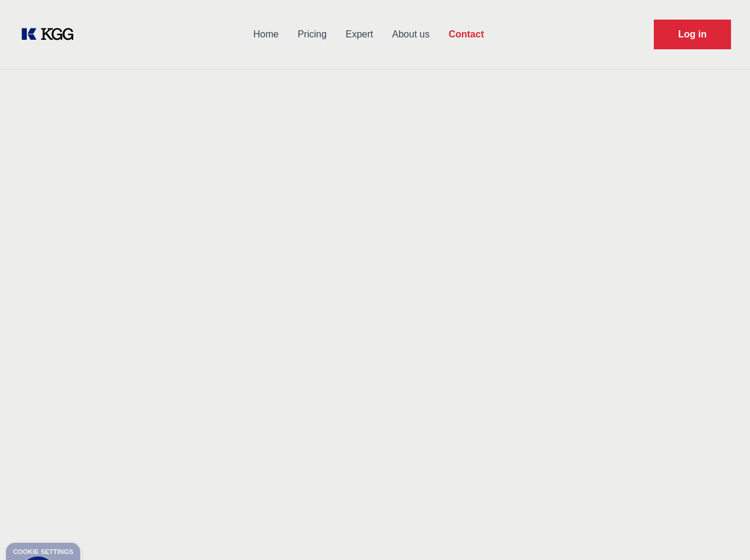  I want to click on a: Expert, so click(359, 34).